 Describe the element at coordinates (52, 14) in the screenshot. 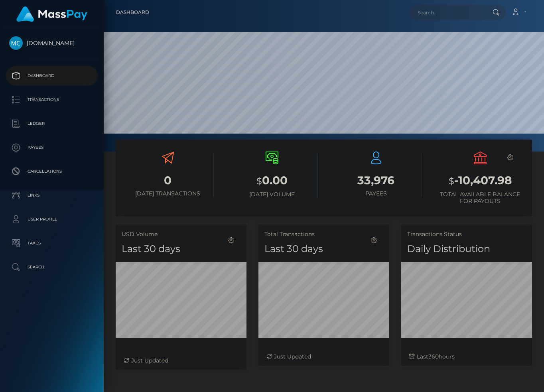

I see `img: MassPay Logo` at that location.